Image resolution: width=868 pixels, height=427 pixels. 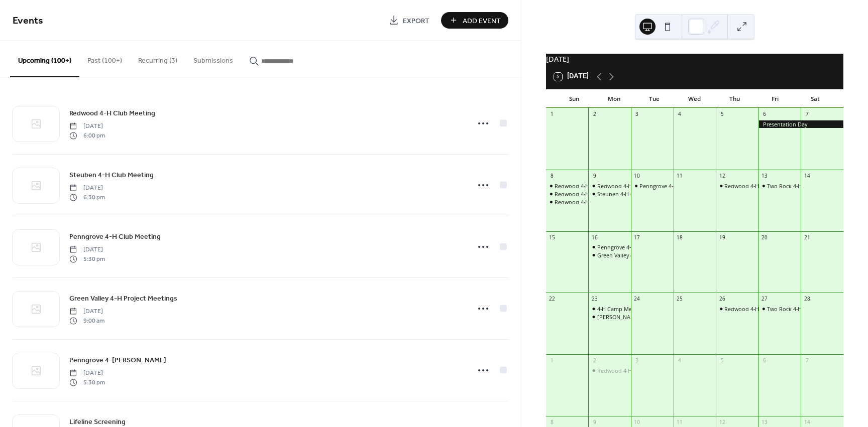 What do you see at coordinates (595, 238) in the screenshot?
I see `div: 16` at bounding box center [595, 238].